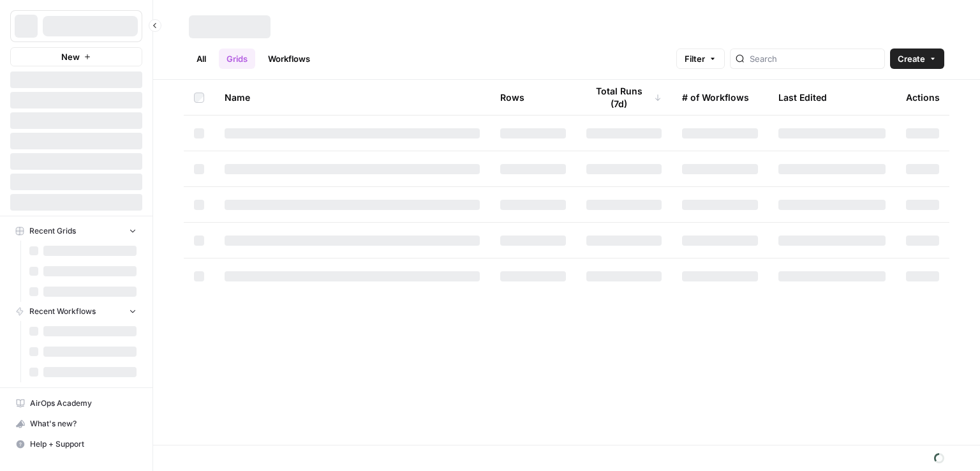  Describe the element at coordinates (237, 59) in the screenshot. I see `a: Grids` at that location.